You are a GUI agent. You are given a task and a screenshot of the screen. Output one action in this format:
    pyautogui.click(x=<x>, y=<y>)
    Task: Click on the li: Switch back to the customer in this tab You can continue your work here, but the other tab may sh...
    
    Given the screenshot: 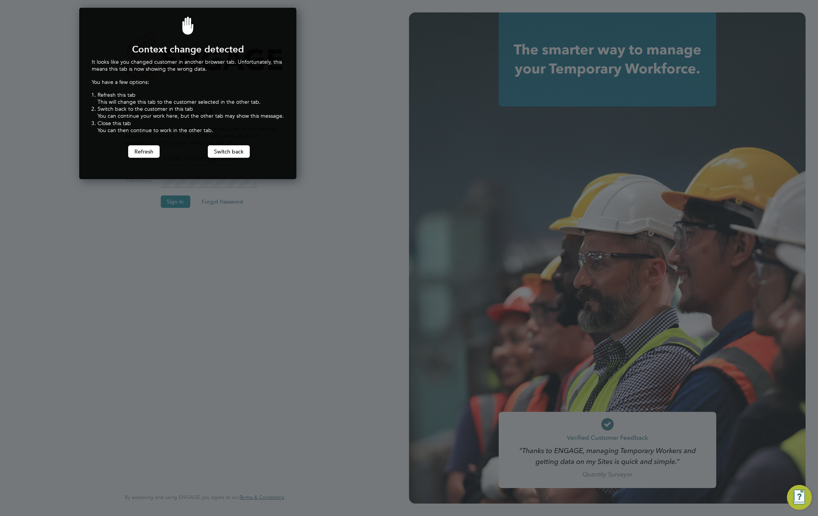 What is the action you would take?
    pyautogui.click(x=191, y=112)
    